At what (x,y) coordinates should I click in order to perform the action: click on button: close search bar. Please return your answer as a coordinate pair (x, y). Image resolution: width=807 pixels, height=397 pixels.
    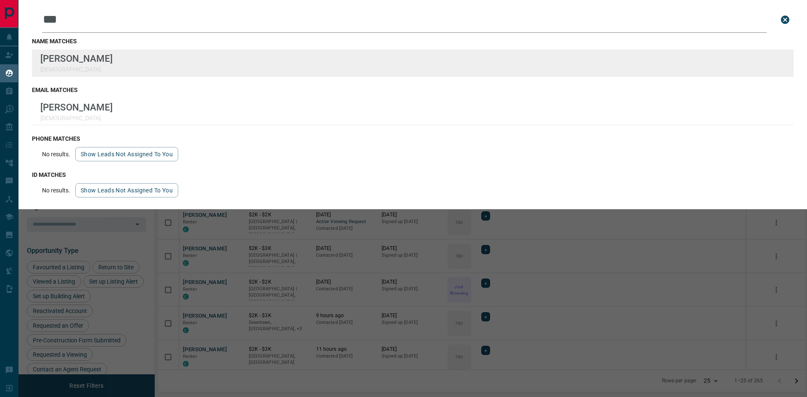
    Looking at the image, I should click on (786, 20).